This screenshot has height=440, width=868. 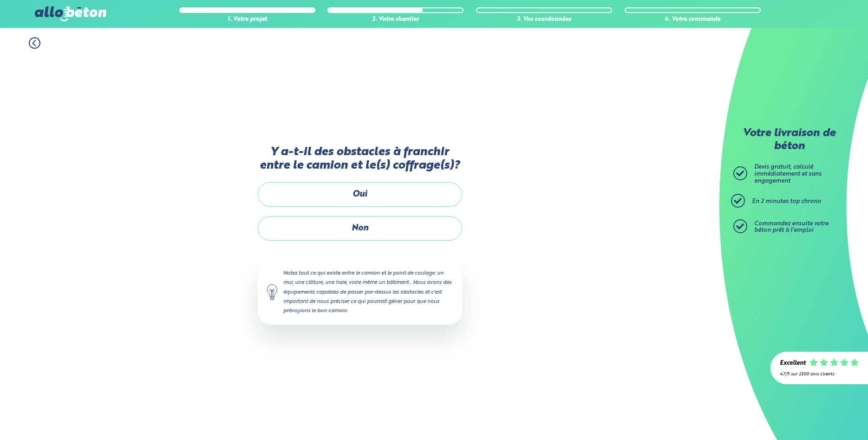 What do you see at coordinates (692, 20) in the screenshot?
I see `div: 4. Votre commande` at bounding box center [692, 20].